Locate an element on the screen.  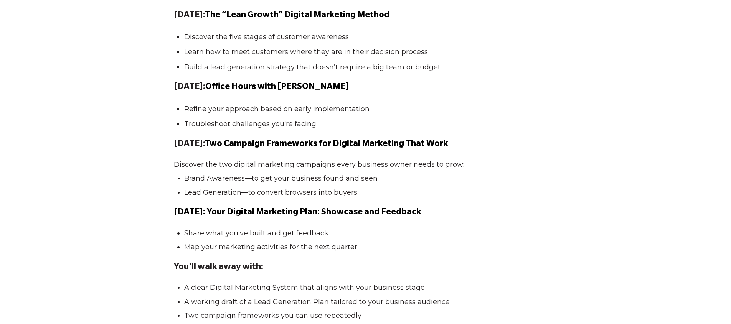
span: A working draft of a Lead Generation Plan tailored to your business audience is located at coordinates (317, 302).